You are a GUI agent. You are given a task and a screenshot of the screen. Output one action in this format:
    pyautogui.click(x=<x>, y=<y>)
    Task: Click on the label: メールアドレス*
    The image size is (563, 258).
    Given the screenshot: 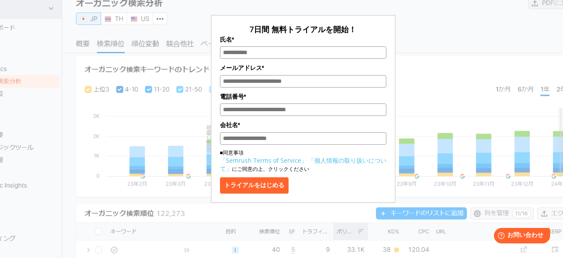 What is the action you would take?
    pyautogui.click(x=303, y=68)
    